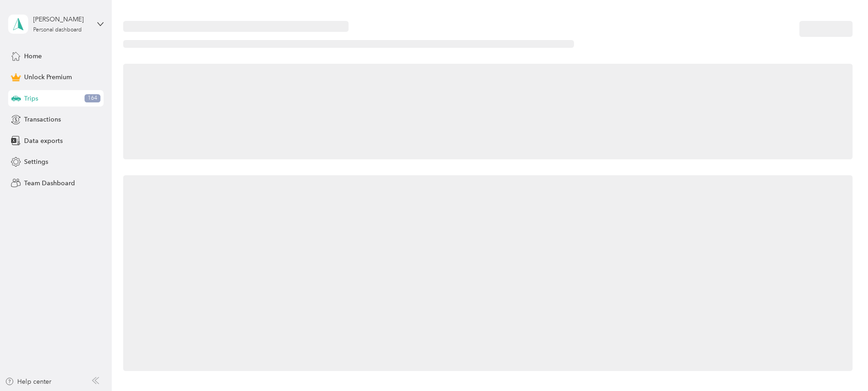 The width and height of the screenshot is (868, 391). What do you see at coordinates (33, 56) in the screenshot?
I see `span: Home` at bounding box center [33, 56].